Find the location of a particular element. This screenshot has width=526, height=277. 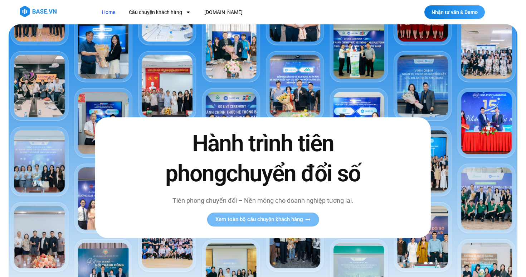

h2: Hành trình tiên phong is located at coordinates (263, 158).